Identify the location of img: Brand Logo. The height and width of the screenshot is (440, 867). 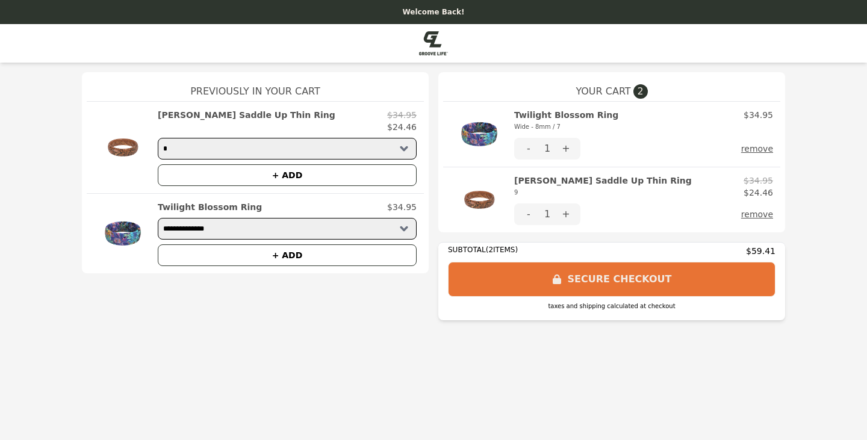
(434, 43).